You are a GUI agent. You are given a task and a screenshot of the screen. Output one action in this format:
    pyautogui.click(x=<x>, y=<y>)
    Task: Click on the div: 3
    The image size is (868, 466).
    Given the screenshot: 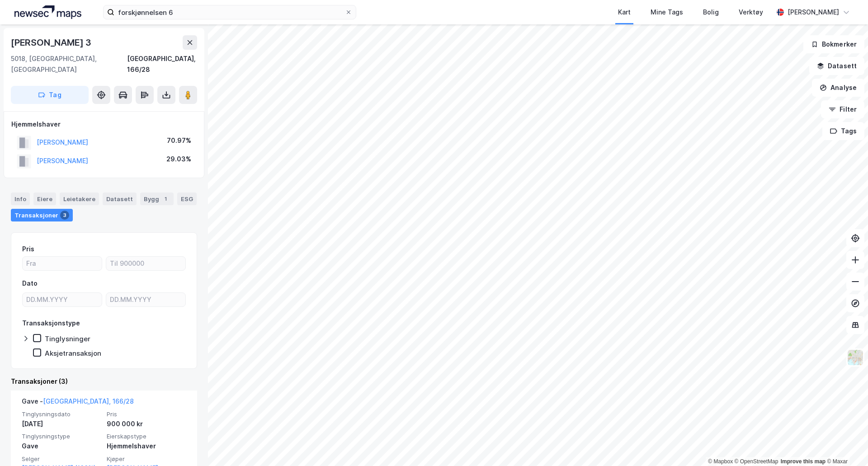 What is the action you would take?
    pyautogui.click(x=64, y=215)
    